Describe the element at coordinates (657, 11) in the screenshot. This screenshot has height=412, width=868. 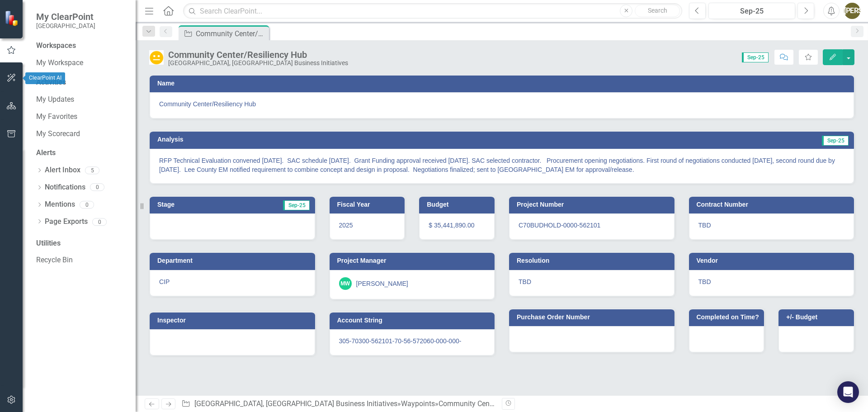
I see `button: Search` at that location.